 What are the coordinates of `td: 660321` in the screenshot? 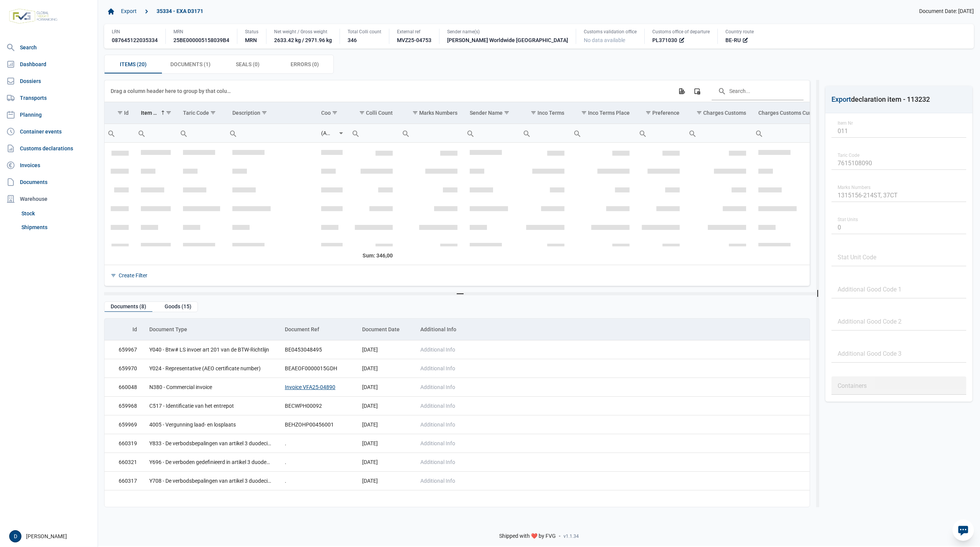 It's located at (124, 462).